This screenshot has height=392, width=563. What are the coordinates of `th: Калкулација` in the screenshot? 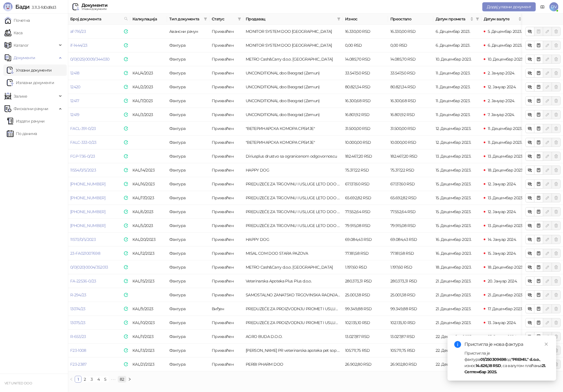 It's located at (148, 19).